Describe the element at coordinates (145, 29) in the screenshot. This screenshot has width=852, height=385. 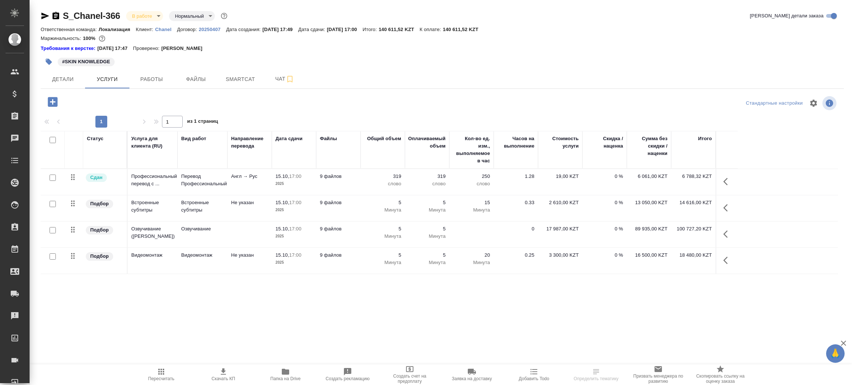
I see `p: Клиент:` at that location.